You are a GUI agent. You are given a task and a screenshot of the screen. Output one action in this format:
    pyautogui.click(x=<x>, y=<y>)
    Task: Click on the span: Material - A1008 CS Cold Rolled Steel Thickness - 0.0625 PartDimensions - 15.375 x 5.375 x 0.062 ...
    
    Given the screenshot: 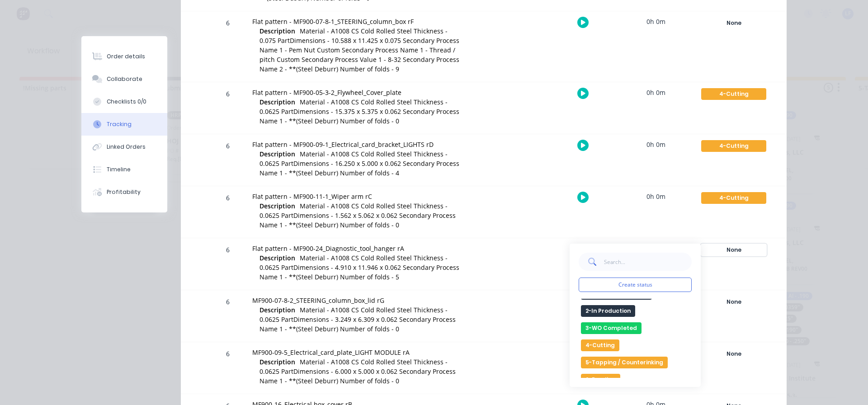 What is the action you would take?
    pyautogui.click(x=360, y=111)
    